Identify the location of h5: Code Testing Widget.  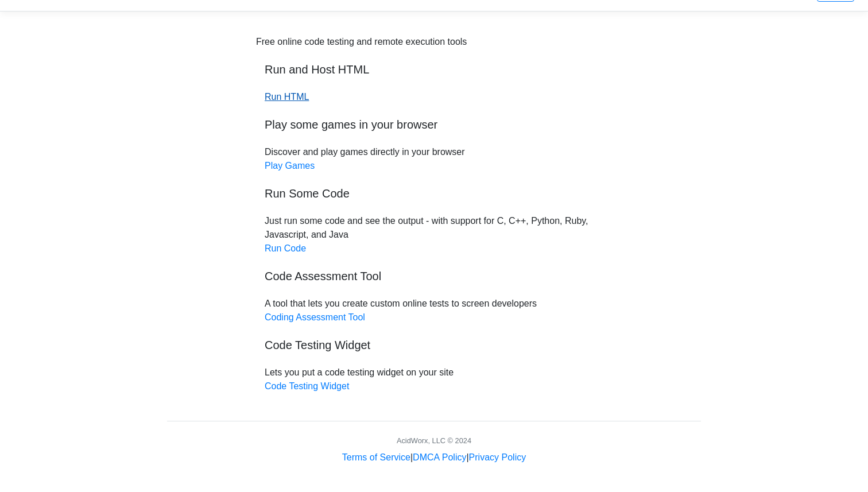
(434, 345).